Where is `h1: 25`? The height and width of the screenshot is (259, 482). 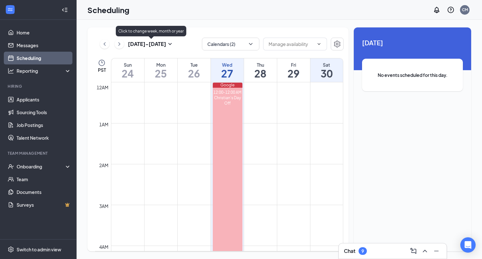 h1: 25 is located at coordinates (161, 73).